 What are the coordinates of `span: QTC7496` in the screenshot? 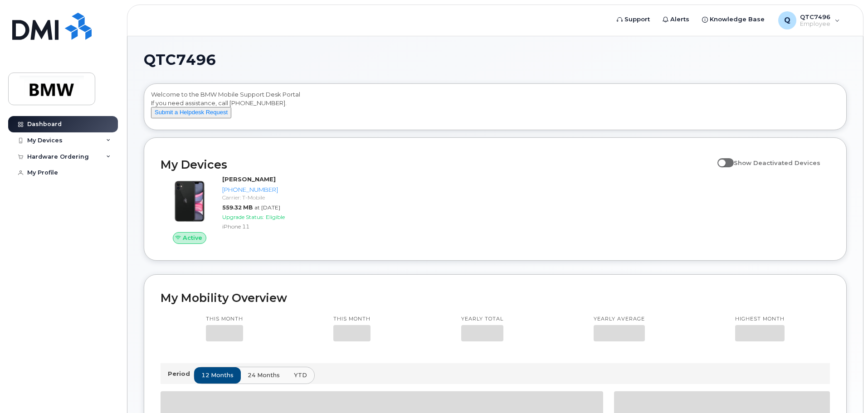 It's located at (180, 60).